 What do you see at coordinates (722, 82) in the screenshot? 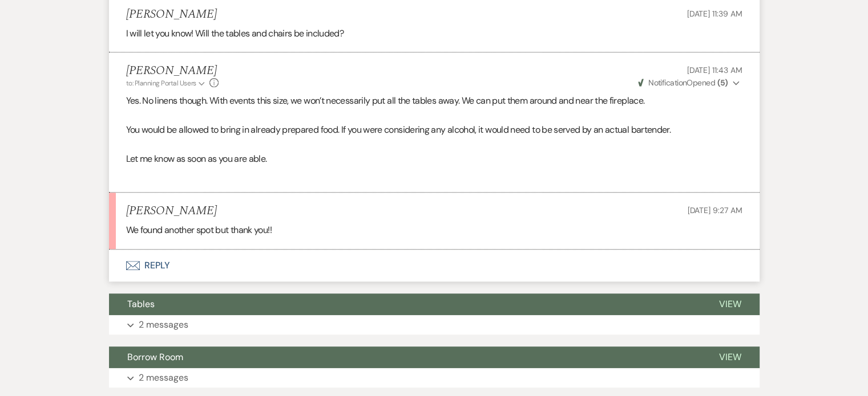
I see `strong: ( 5 )` at bounding box center [722, 82].